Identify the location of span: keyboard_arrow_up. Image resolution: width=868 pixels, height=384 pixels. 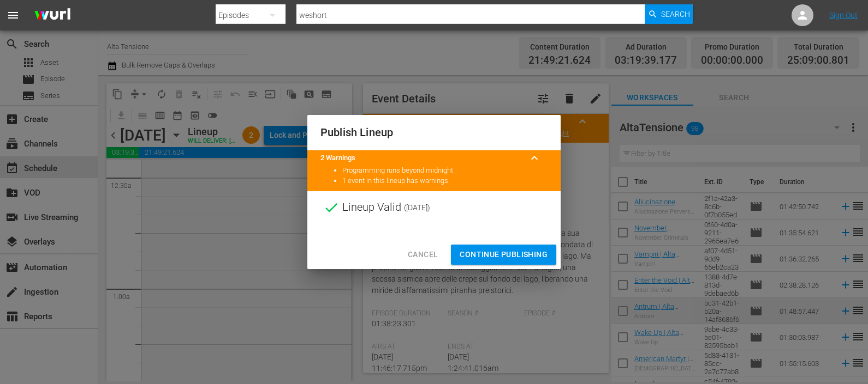
(534, 158).